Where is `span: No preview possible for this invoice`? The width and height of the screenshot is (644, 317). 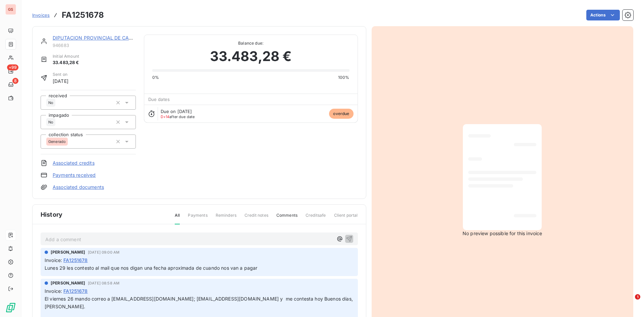 span: No preview possible for this invoice is located at coordinates (502, 233).